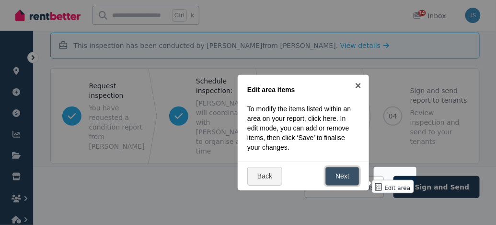 This screenshot has height=225, width=496. Describe the element at coordinates (301, 128) in the screenshot. I see `p: To modify the items listed within an area on your report, click here. In edit mode, you can add o...` at that location.